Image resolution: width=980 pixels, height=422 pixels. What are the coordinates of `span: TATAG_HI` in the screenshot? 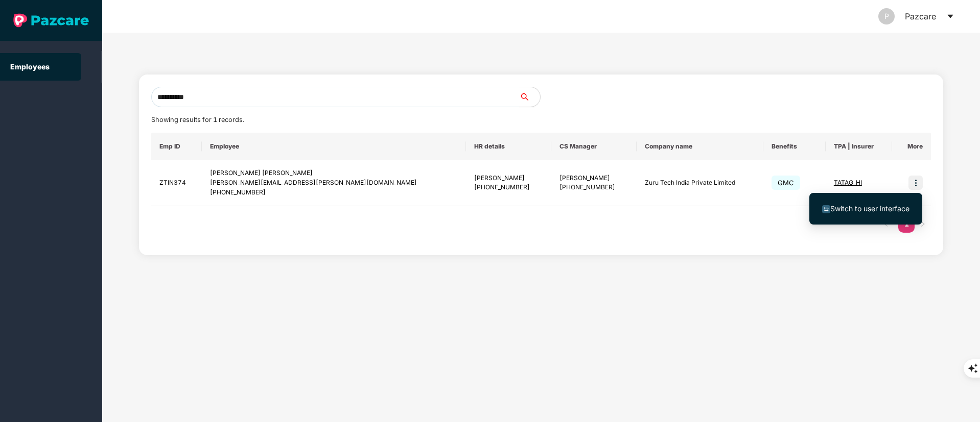 It's located at (848, 182).